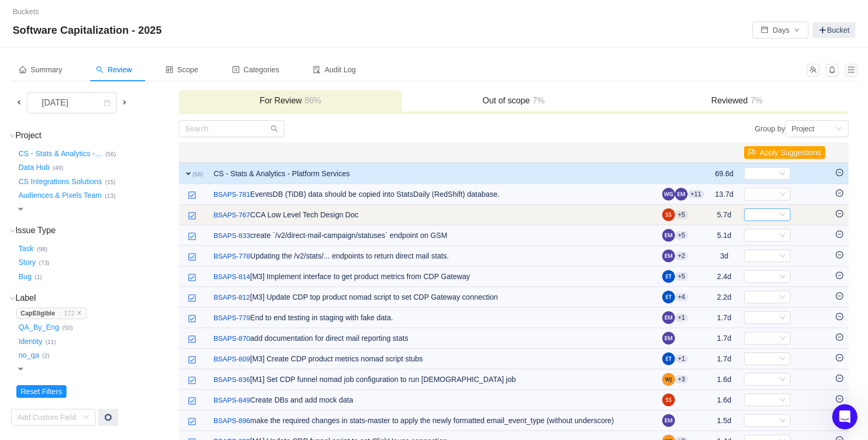 The width and height of the screenshot is (868, 440). Describe the element at coordinates (232, 318) in the screenshot. I see `a: BSAPS-779` at that location.